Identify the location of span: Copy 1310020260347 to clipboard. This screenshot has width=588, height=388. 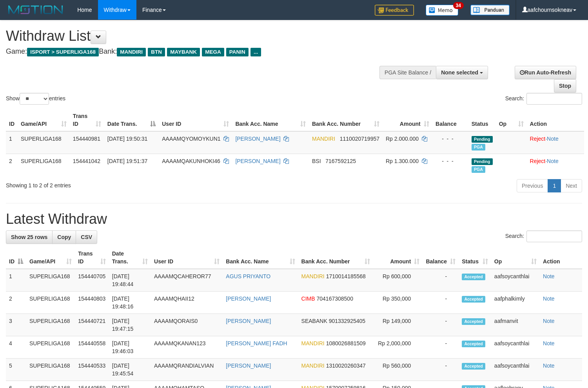
(346, 366).